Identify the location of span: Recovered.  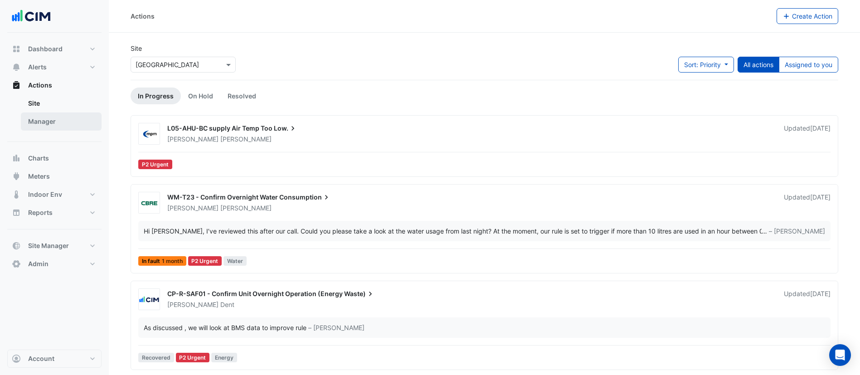
(156, 357).